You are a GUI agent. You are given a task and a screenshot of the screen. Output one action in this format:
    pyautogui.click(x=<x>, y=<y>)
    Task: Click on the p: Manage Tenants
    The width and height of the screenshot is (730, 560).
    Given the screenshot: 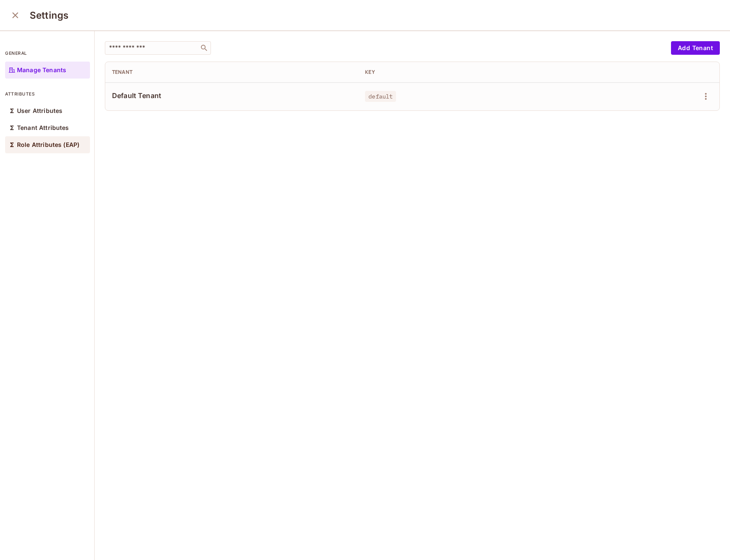 What is the action you would take?
    pyautogui.click(x=42, y=70)
    